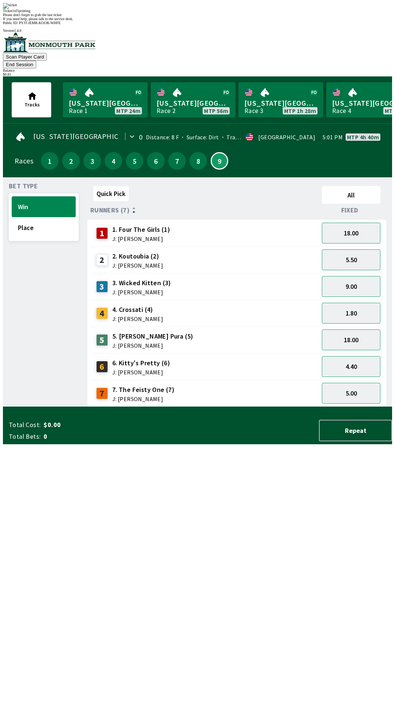 This screenshot has height=702, width=395. Describe the element at coordinates (102, 340) in the screenshot. I see `div: 5` at that location.